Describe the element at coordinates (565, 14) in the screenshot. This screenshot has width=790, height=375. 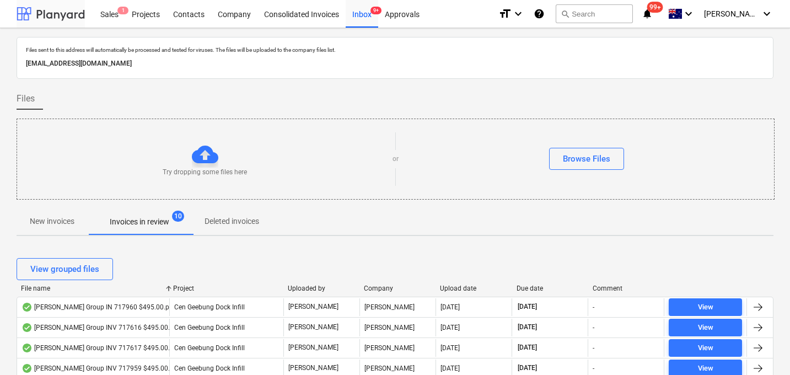
I see `span: search` at that location.